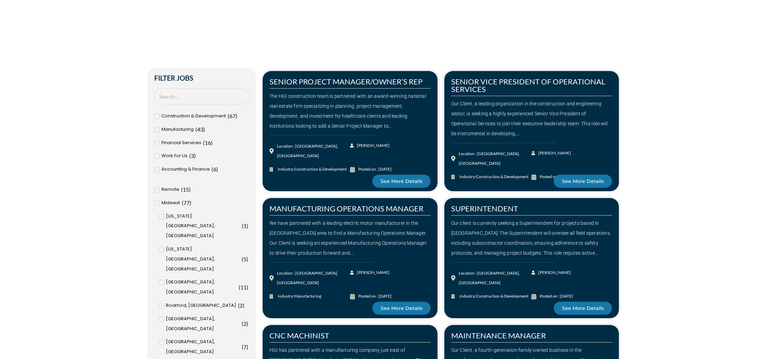 This screenshot has height=359, width=768. Describe the element at coordinates (208, 142) in the screenshot. I see `span: 16` at that location.